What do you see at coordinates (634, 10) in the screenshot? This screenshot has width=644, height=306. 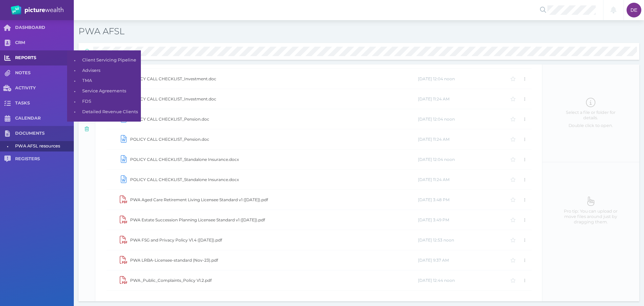 I see `div: Darcie Ercegovich` at bounding box center [634, 10].